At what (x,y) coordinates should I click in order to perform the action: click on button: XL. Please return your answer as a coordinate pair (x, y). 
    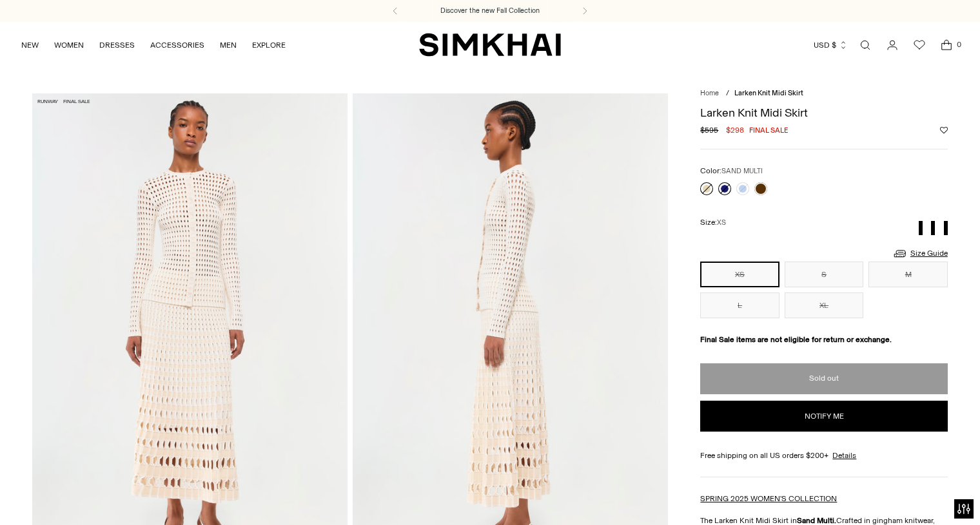
    Looking at the image, I should click on (824, 306).